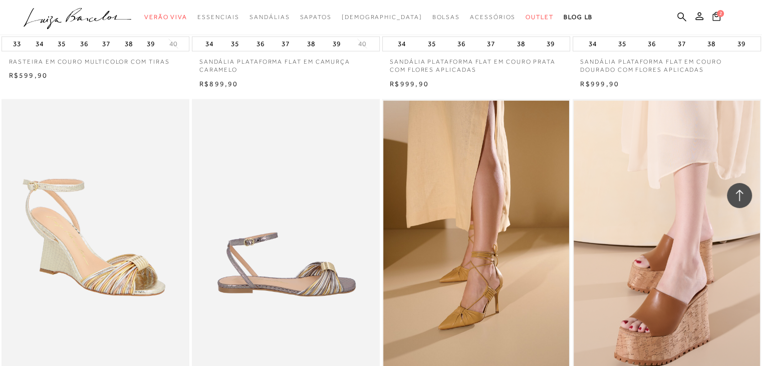 The width and height of the screenshot is (762, 366). I want to click on span: 2, so click(720, 14).